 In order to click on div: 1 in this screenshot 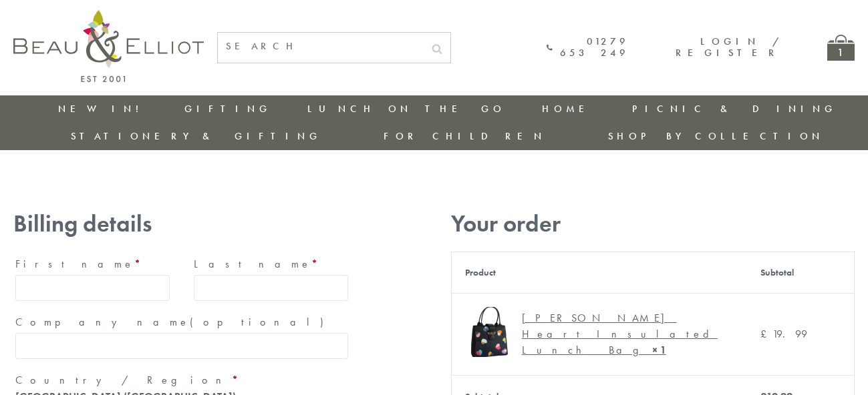, I will do `click(841, 47)`.